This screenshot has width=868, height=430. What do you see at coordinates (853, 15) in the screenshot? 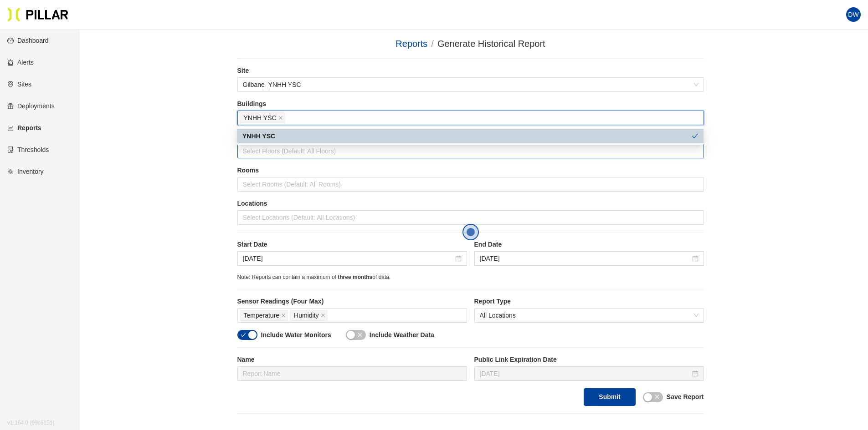
I see `span: DW` at bounding box center [853, 15].